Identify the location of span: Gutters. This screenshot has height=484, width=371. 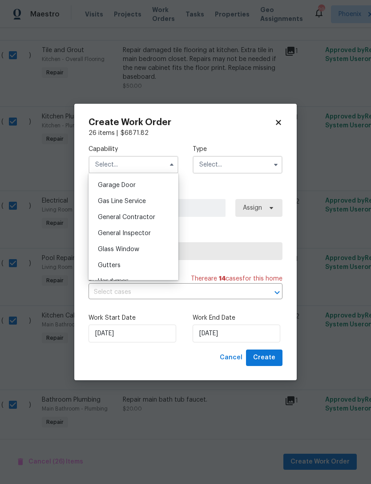
(109, 265).